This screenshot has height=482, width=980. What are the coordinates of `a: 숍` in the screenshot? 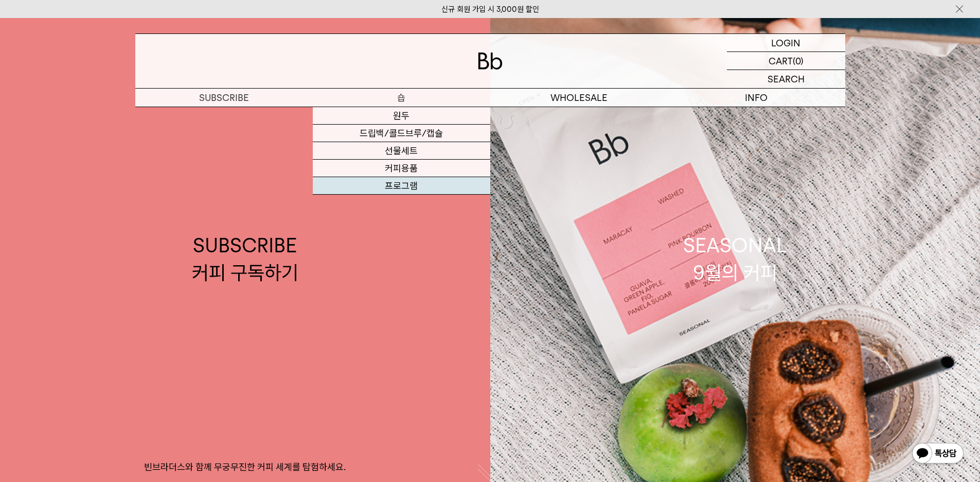 It's located at (401, 97).